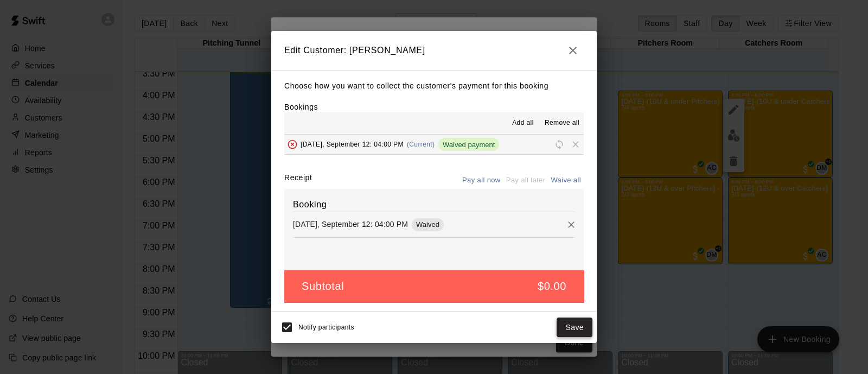  I want to click on span: Remove all, so click(562, 123).